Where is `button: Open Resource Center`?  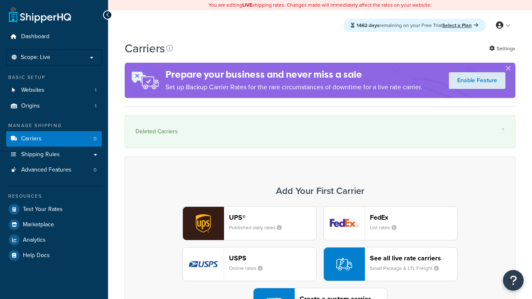
button: Open Resource Center is located at coordinates (513, 281).